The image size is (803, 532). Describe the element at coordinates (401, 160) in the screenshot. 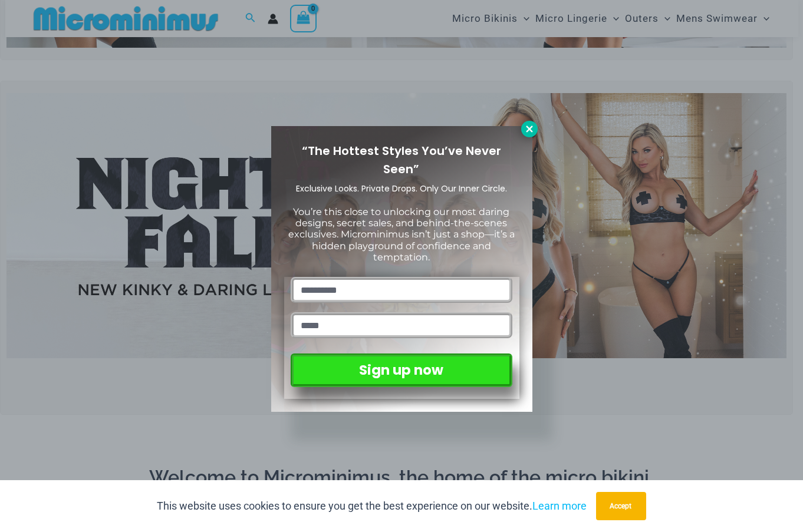

I see `span: “The Hottest Styles You’ve Never Seen”` at that location.